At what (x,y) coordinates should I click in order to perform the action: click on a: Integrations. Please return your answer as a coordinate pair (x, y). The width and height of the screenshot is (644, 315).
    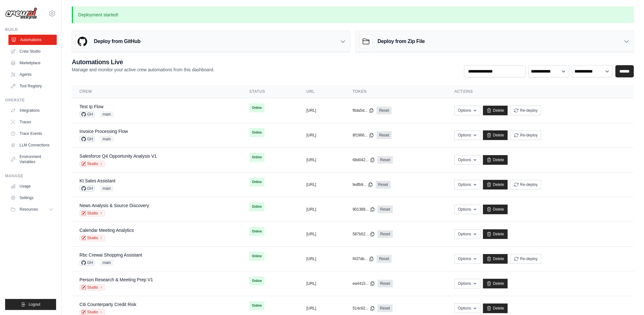
    Looking at the image, I should click on (32, 110).